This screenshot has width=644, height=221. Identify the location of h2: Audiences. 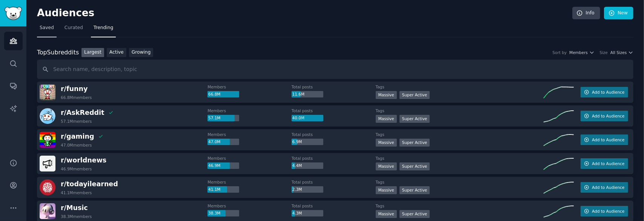
(304, 13).